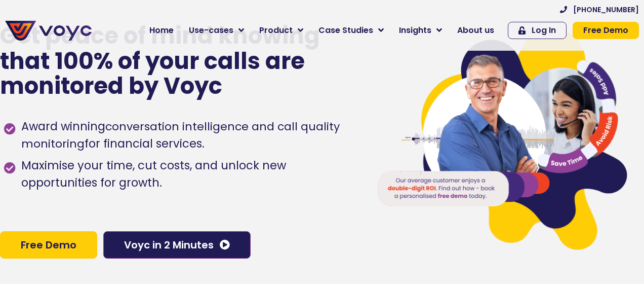 The image size is (644, 286). Describe the element at coordinates (346, 30) in the screenshot. I see `span: Case Studies` at that location.